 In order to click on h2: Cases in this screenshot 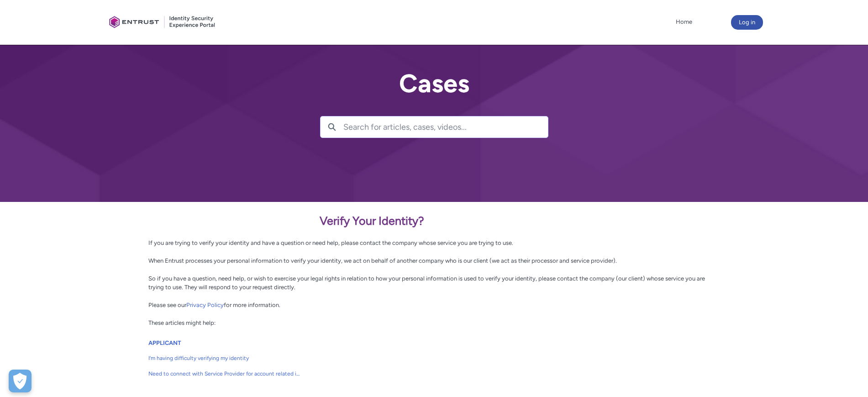, I will do `click(434, 83)`.